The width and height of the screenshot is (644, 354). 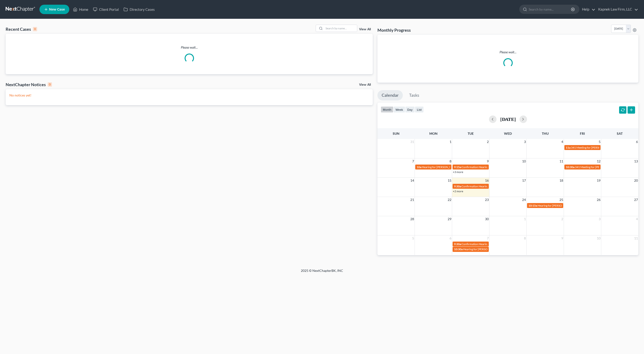 What do you see at coordinates (412, 200) in the screenshot?
I see `span: 21` at bounding box center [412, 200].